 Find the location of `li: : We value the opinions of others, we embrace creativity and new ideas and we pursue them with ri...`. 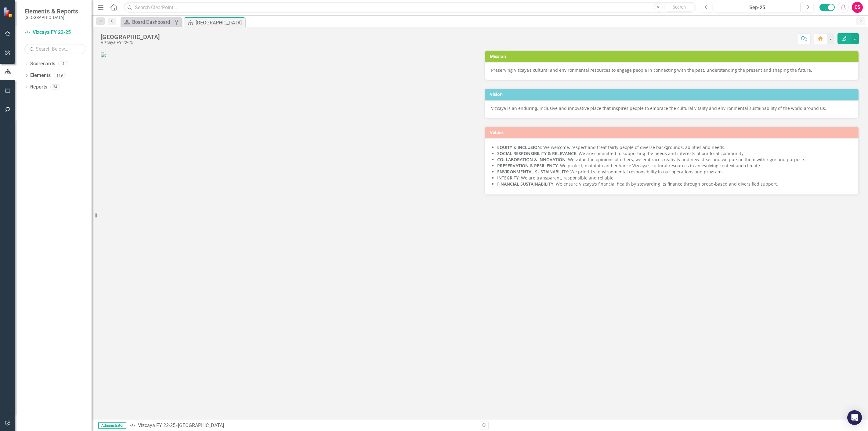

li: : We value the opinions of others, we embrace creativity and new ideas and we pursue them with ri... is located at coordinates (674, 160).